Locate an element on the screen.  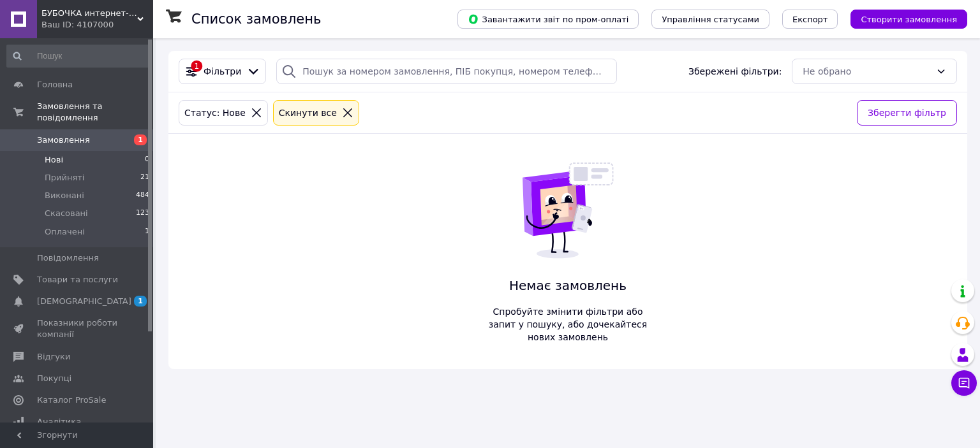
span: 484 is located at coordinates (142, 196).